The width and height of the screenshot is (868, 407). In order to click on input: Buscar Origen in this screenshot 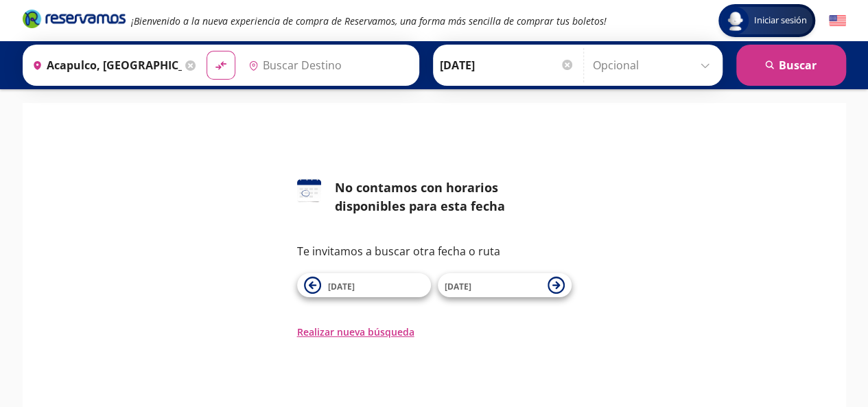, I will do `click(104, 66)`.